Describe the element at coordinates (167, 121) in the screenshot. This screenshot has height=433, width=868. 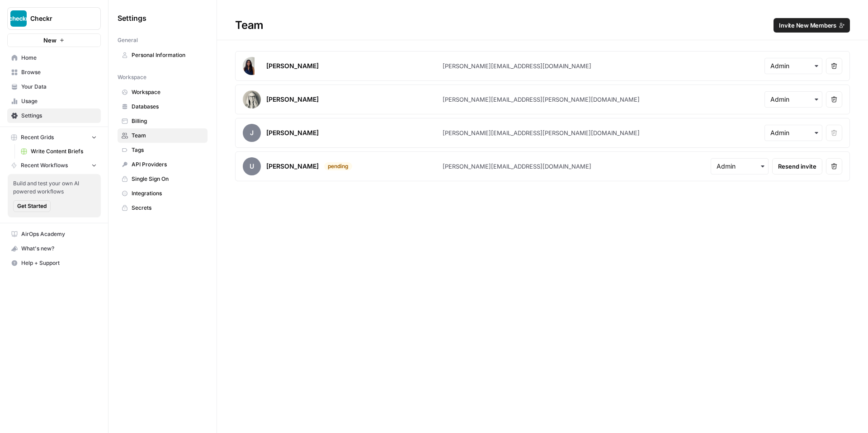
I see `span: Billing` at that location.